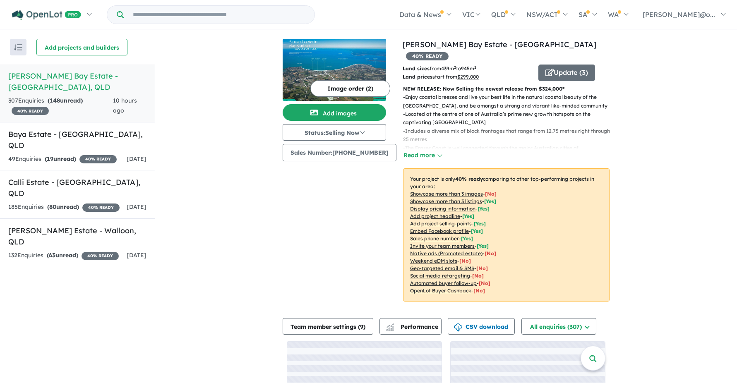  Describe the element at coordinates (468, 68) in the screenshot. I see `u: 945 m` at that location.